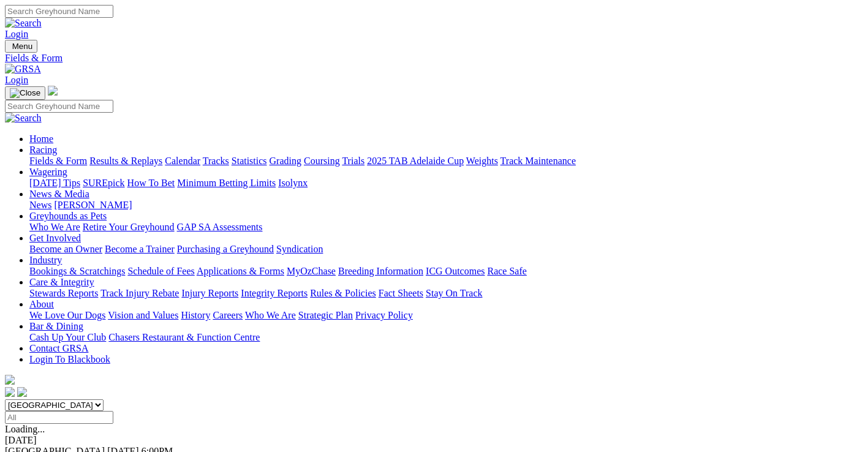 Image resolution: width=868 pixels, height=452 pixels. I want to click on a: Bar & Dining, so click(57, 326).